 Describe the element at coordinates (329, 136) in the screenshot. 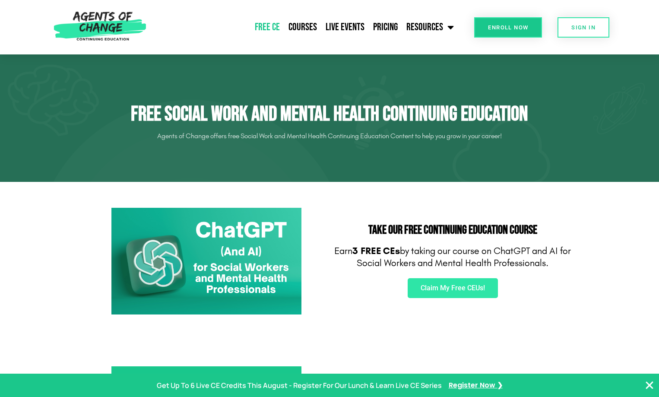

I see `p: Agents of Change offers free Social Work and Mental Health Continuing Education Content to help y...` at that location.